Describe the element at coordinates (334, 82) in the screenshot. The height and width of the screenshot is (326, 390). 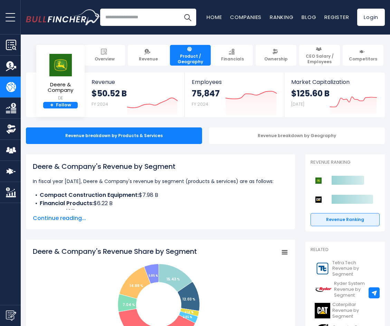
I see `span: Market Capitalization` at that location.